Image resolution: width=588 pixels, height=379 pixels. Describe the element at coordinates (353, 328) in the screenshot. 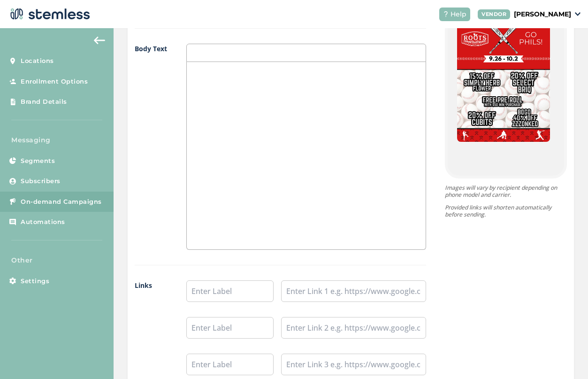

I see `input: Enter Link 2 e.g. https://www.google.com` at that location.